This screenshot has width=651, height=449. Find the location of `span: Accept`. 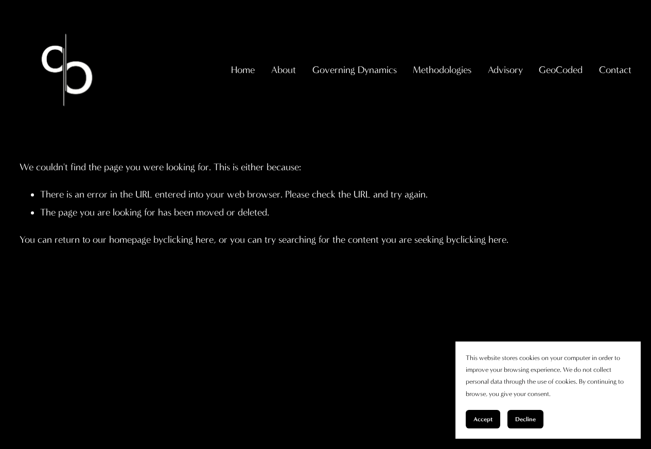

span: Accept is located at coordinates (483, 419).